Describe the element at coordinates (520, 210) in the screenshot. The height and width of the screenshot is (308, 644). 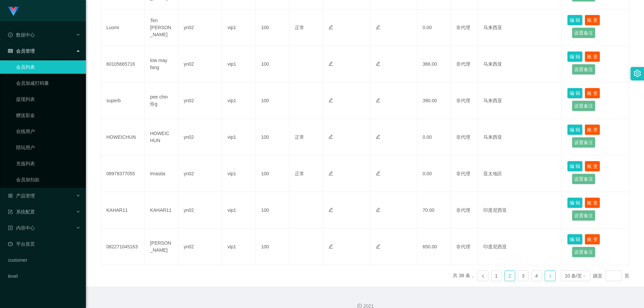
I see `td: 印度尼西亚` at that location.